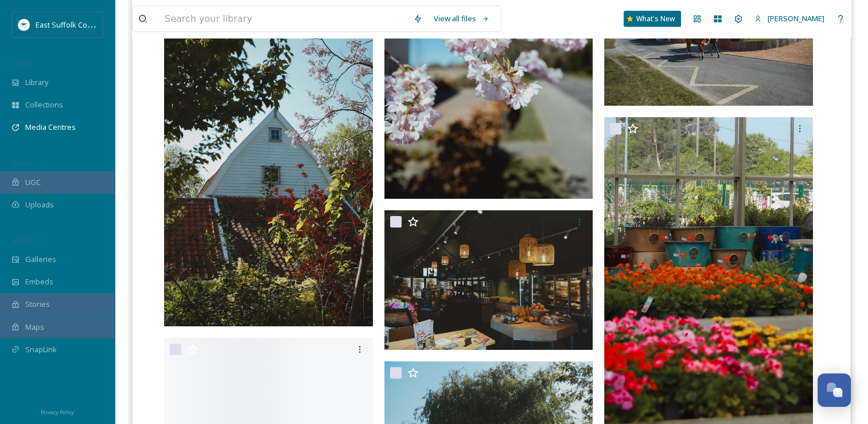 This screenshot has height=424, width=868. I want to click on button: Open Chat, so click(835, 390).